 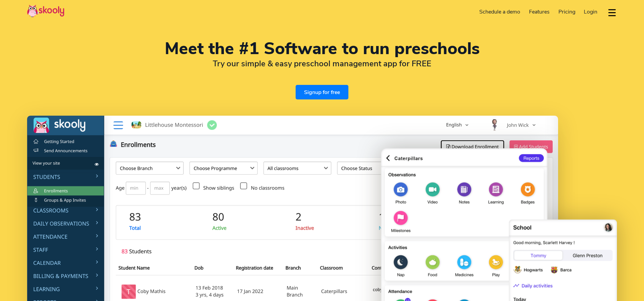 What do you see at coordinates (322, 92) in the screenshot?
I see `a: Signup for free` at bounding box center [322, 92].